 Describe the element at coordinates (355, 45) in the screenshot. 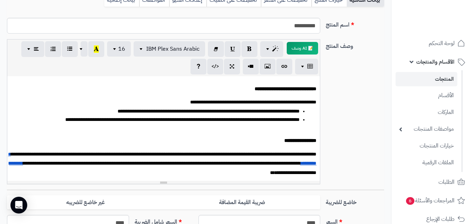

I see `label: وصف المنتج` at that location.